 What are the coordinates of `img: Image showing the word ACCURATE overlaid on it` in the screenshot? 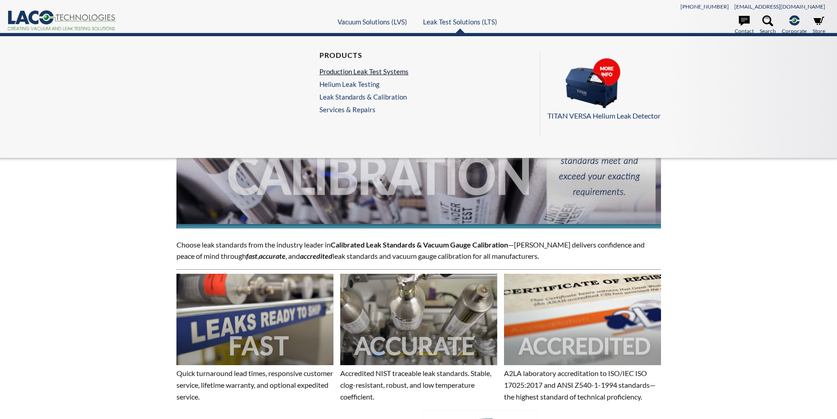 It's located at (419, 319).